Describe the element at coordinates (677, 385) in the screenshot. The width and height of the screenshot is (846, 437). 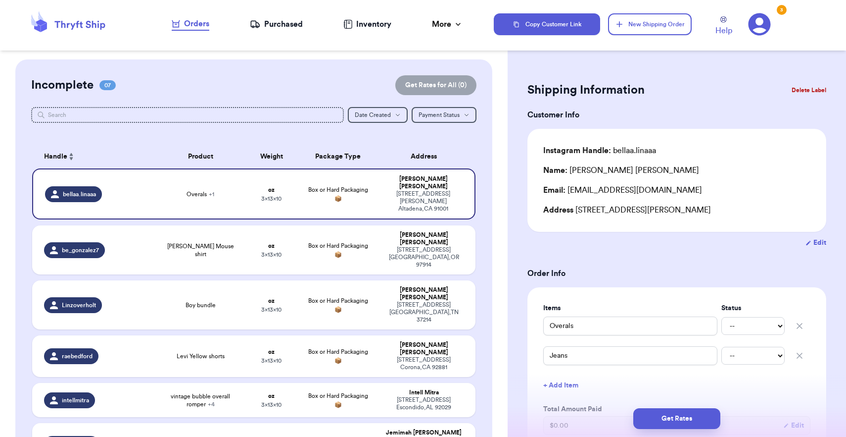
I see `button: + Add Item` at that location.